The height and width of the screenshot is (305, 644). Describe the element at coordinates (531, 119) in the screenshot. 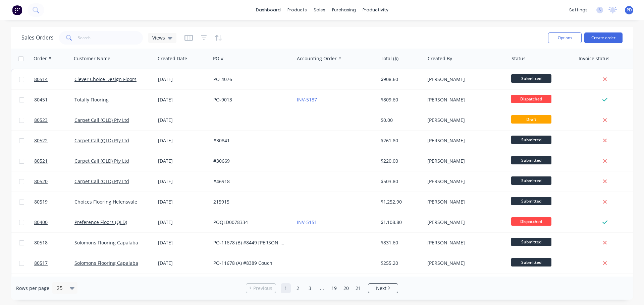

I see `span: Draft` at that location.